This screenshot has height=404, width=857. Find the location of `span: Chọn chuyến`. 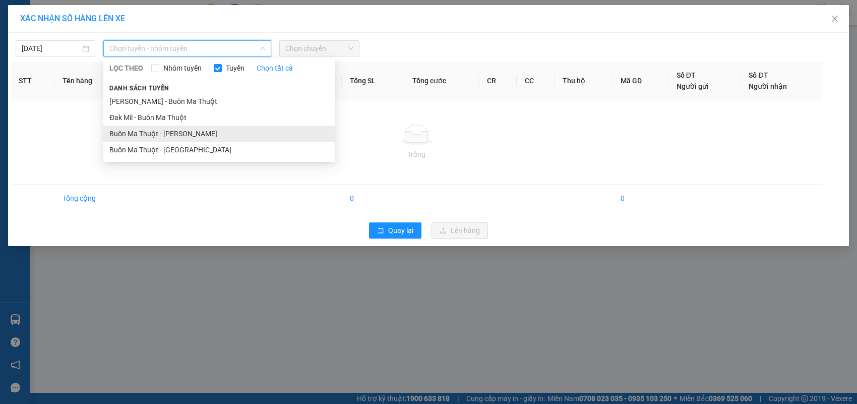

span: Chọn chuyến is located at coordinates (319, 48).